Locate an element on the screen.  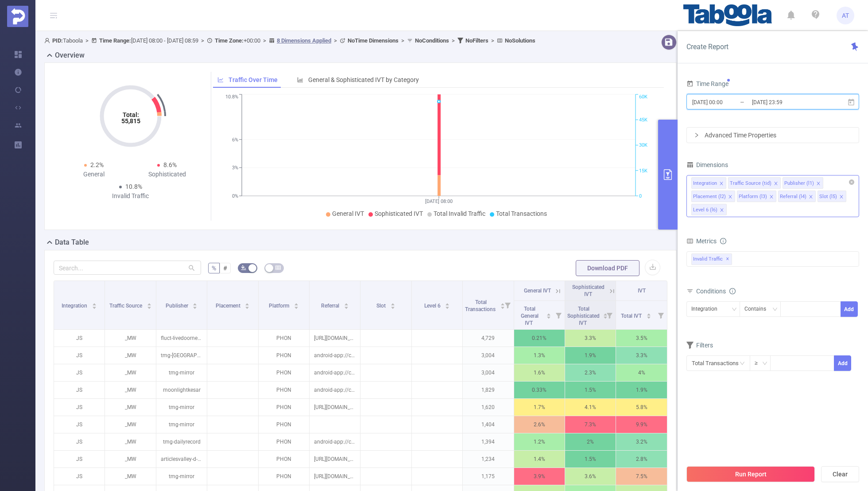
div: Integration is located at coordinates (708, 309).